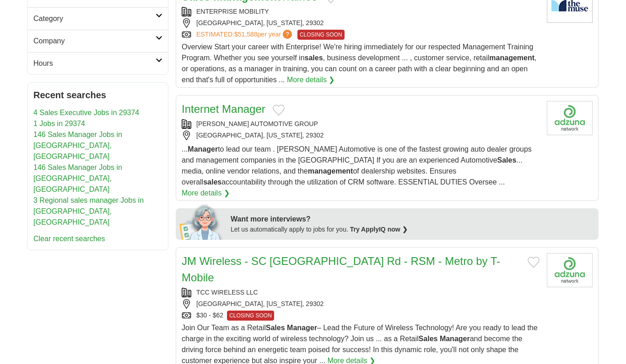 This screenshot has width=626, height=364. What do you see at coordinates (98, 63) in the screenshot?
I see `a: Hours` at bounding box center [98, 63].